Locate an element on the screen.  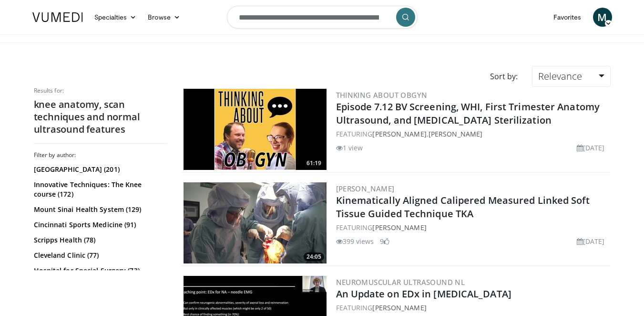
a: 24:05 is located at coordinates (255, 223).